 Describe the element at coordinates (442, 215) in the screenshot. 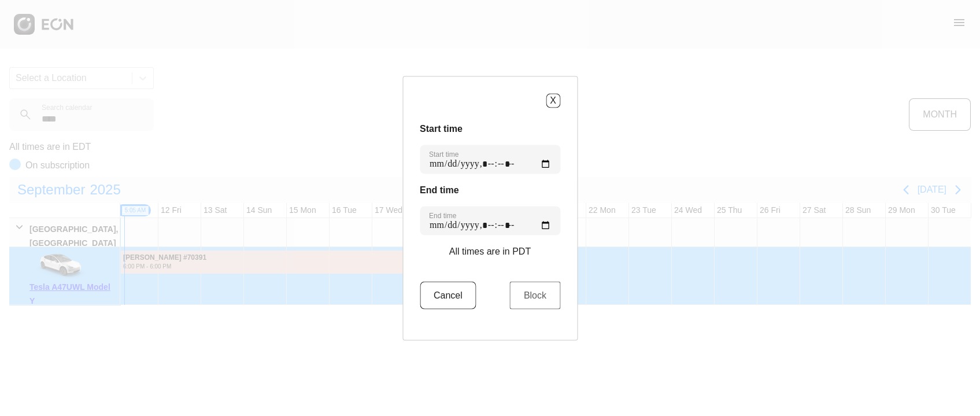

I see `label: End time` at that location.